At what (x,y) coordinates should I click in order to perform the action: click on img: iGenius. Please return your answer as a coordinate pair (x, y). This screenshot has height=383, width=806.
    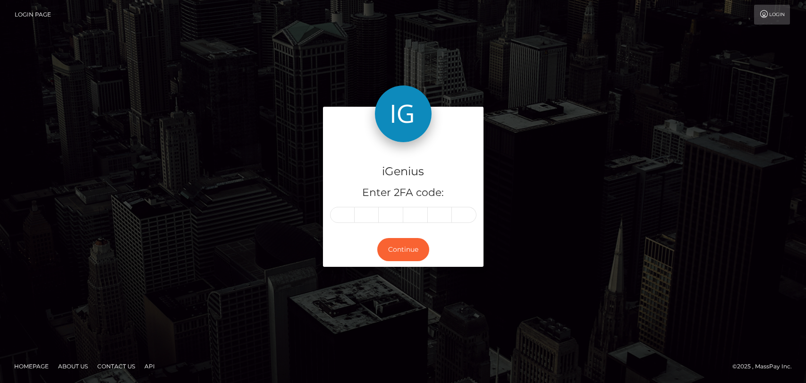
    Looking at the image, I should click on (403, 114).